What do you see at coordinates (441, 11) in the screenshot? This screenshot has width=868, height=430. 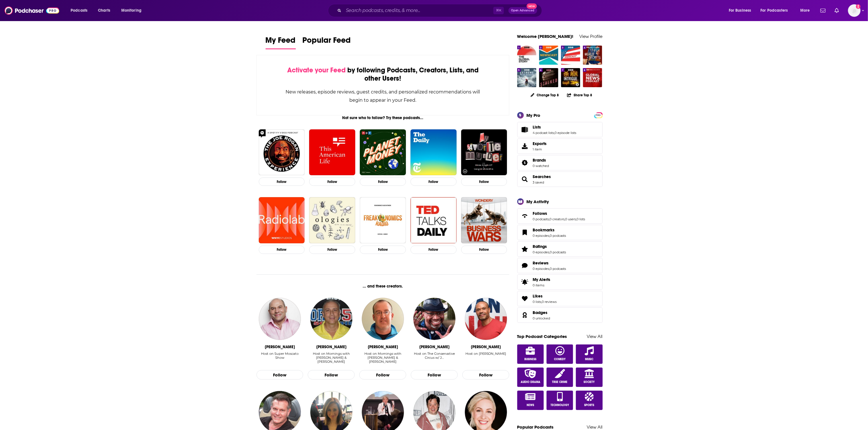 I see `div: Search podcasts, credits, & more...` at bounding box center [441, 11].